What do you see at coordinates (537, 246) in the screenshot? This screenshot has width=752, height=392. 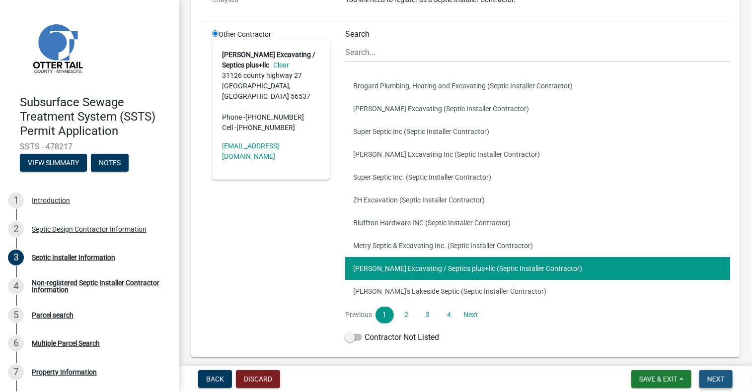 I see `button: Metry Septic & Excavating Inc. (Septic Installer Contractor)` at bounding box center [537, 246].